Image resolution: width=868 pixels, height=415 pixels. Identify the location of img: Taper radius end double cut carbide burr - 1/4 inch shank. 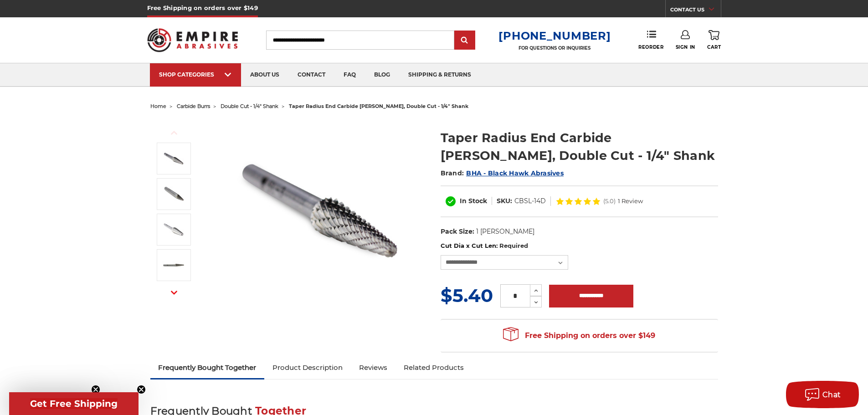
(174, 194).